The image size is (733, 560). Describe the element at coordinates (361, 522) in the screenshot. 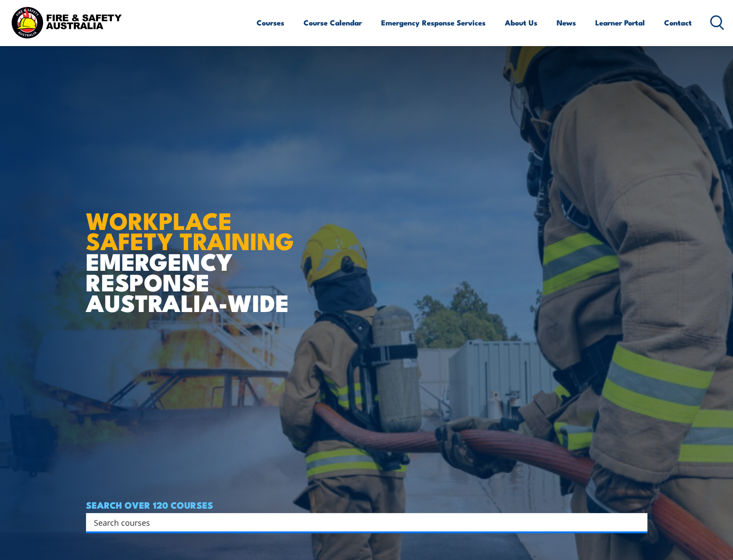

I see `input: Search input` at that location.